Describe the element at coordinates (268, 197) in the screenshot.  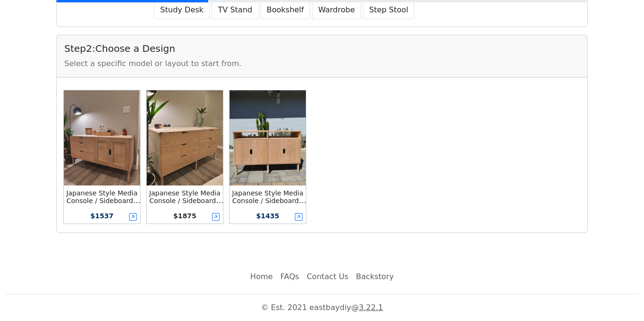
I see `div: Japanese Style Media Console / Sideboard / Credenza Media Console /w Top Shelf` at that location.